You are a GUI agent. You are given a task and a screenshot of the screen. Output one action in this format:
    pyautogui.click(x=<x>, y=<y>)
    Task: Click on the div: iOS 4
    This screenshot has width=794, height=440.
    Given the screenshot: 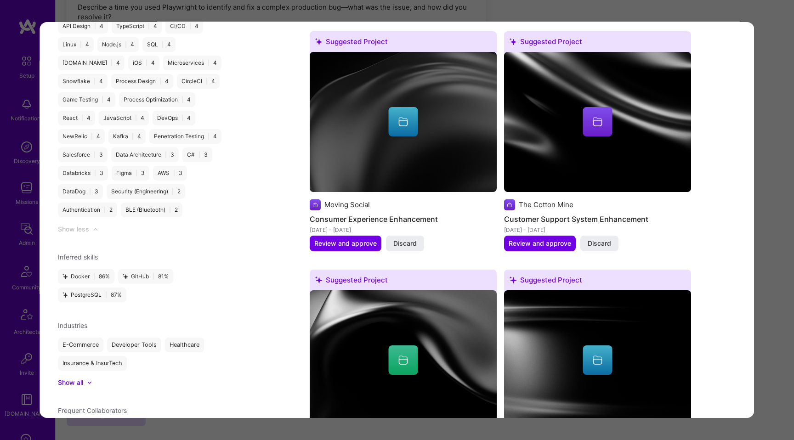 What is the action you would take?
    pyautogui.click(x=144, y=63)
    